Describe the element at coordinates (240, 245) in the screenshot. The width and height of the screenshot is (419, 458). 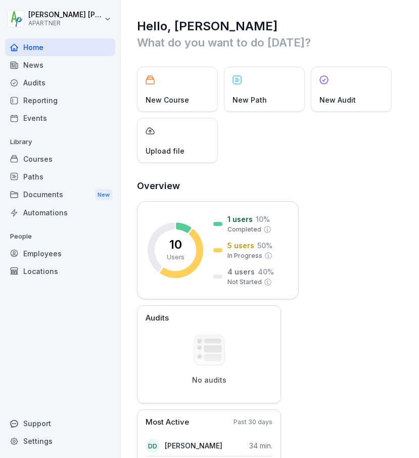
I see `p: 5 users` at that location.